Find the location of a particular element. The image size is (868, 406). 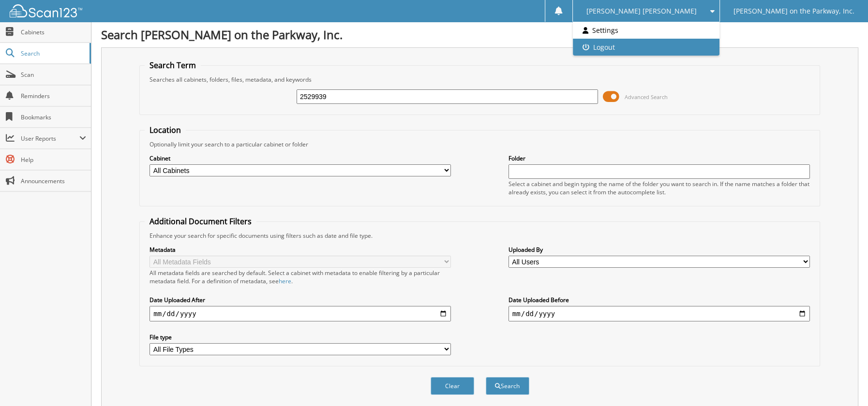

label: Date Uploaded Before is located at coordinates (659, 300).